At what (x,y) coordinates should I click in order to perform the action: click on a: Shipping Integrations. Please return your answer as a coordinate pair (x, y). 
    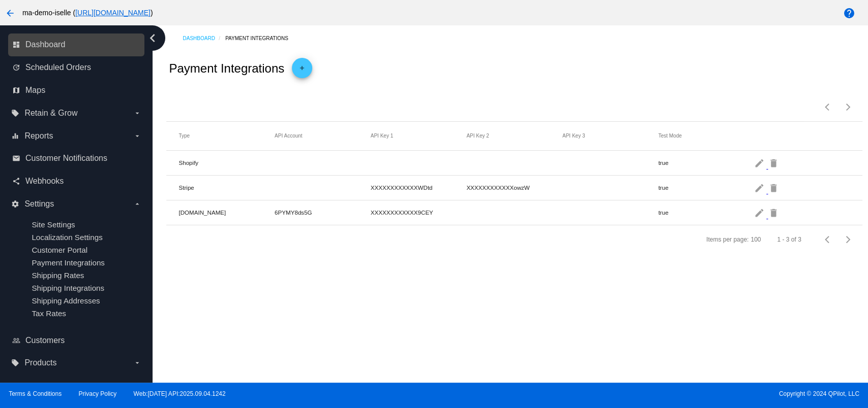
    Looking at the image, I should click on (68, 288).